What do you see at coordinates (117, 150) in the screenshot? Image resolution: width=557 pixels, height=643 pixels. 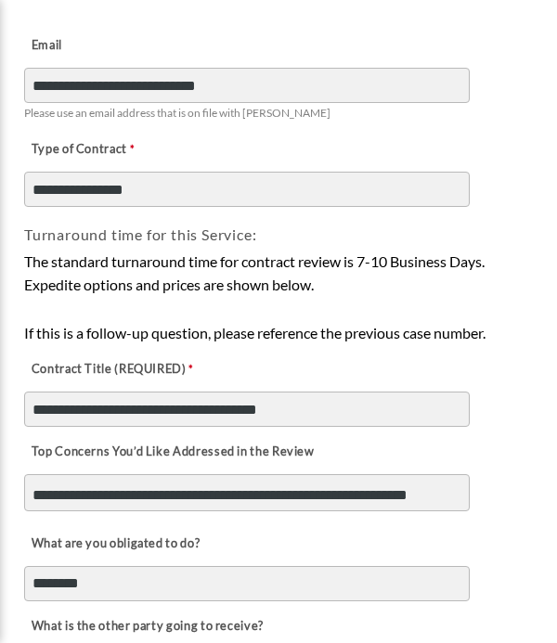 I see `label: Type of Contract` at bounding box center [117, 150].